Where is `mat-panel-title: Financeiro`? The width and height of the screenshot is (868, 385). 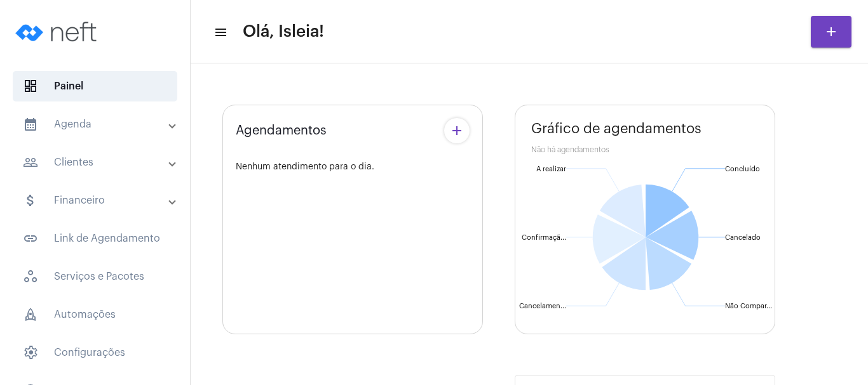 mat-panel-title: Financeiro is located at coordinates (96, 200).